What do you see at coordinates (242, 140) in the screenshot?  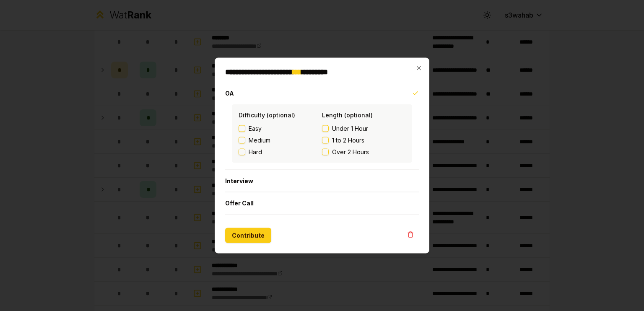 I see `button: Medium` at bounding box center [242, 140].